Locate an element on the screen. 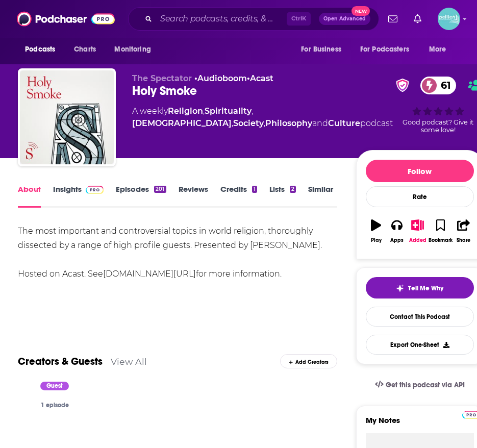 Image resolution: width=477 pixels, height=448 pixels. a: Credits1 is located at coordinates (239, 196).